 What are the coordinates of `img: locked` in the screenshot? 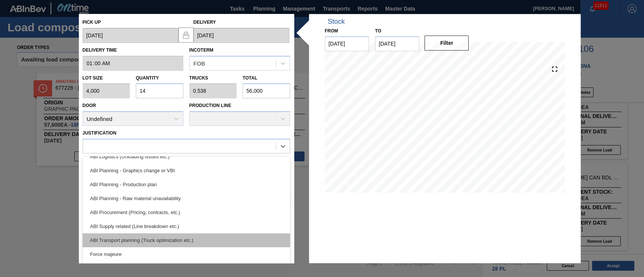 It's located at (186, 35).